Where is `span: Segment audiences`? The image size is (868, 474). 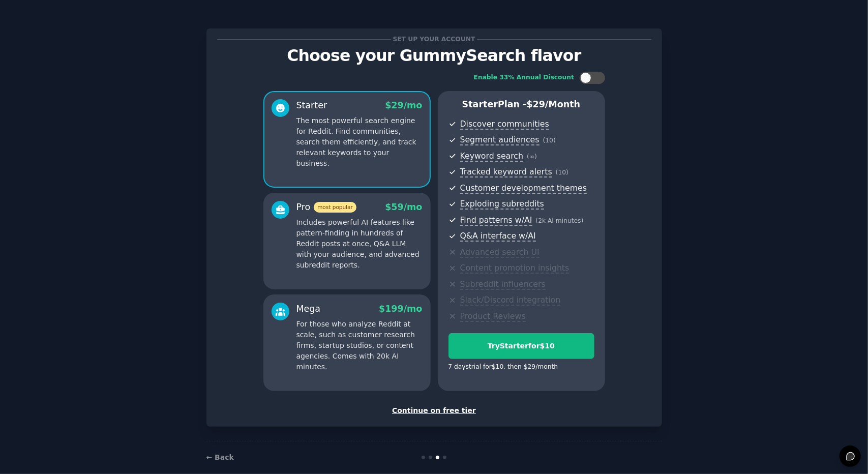
span: Segment audiences is located at coordinates (500, 140).